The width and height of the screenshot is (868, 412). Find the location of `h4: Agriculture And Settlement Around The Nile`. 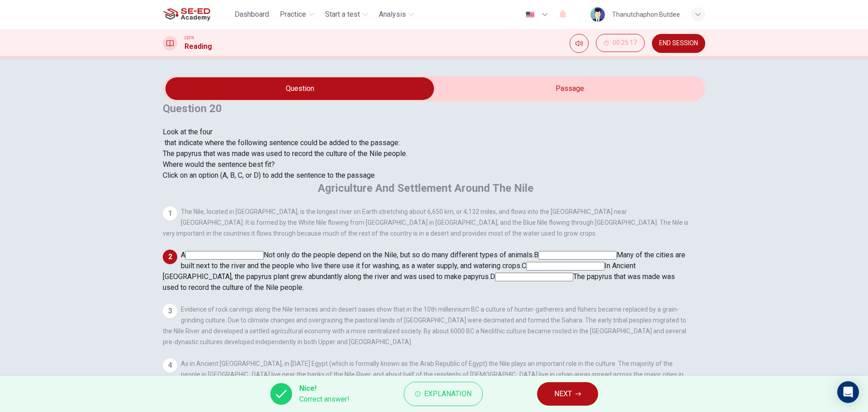

h4: Agriculture And Settlement Around The Nile is located at coordinates (426, 188).